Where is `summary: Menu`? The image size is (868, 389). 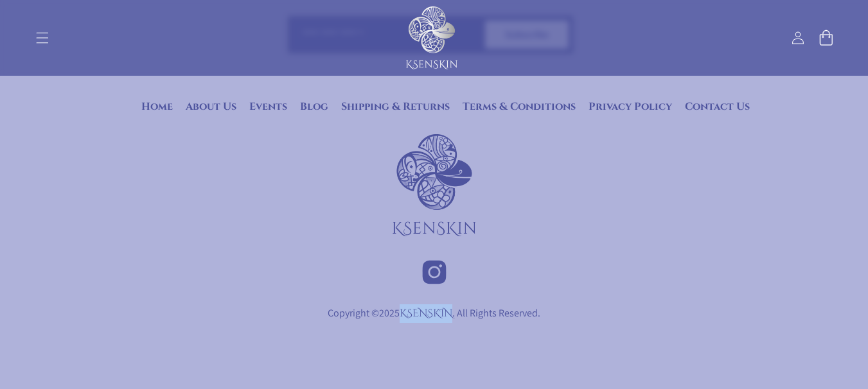 summary: Menu is located at coordinates (42, 38).